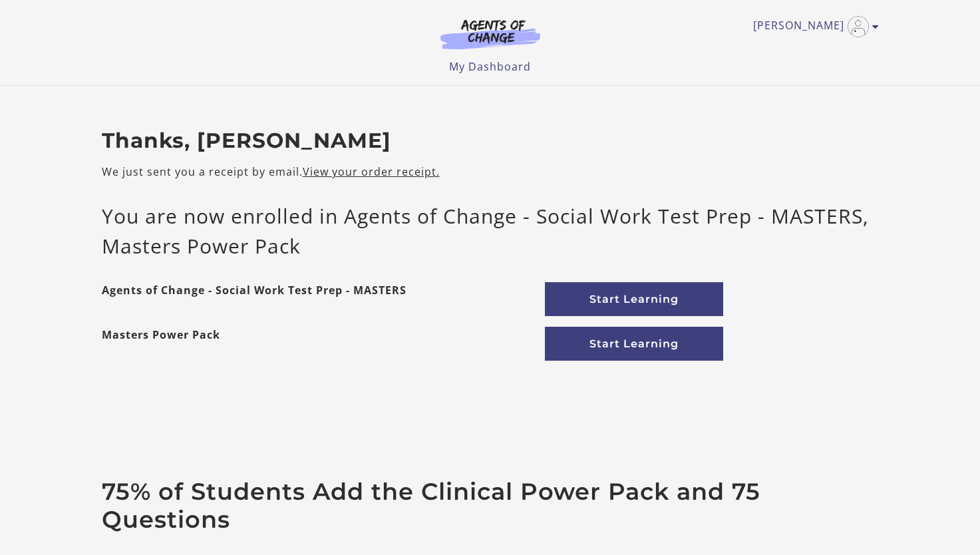 This screenshot has width=980, height=555. Describe the element at coordinates (491, 34) in the screenshot. I see `img: Agents of Change Logo` at that location.